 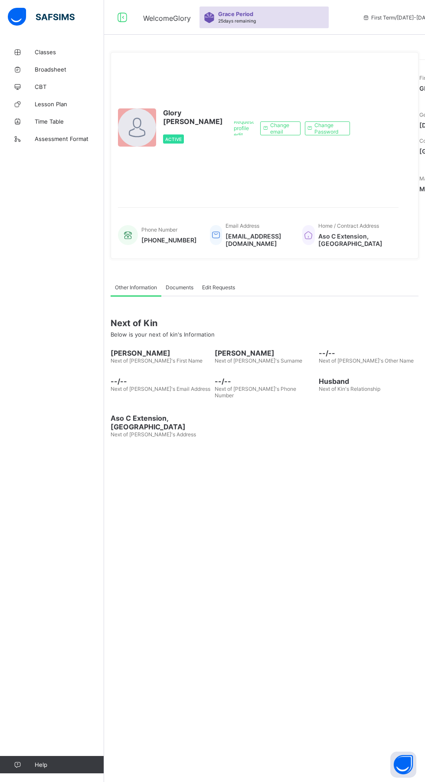 I want to click on span: Edit Requests, so click(x=219, y=287).